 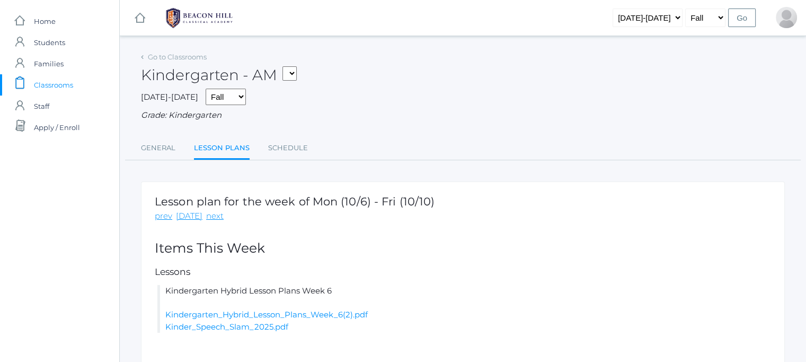 What do you see at coordinates (222, 148) in the screenshot?
I see `a: Lesson Plans` at bounding box center [222, 148].